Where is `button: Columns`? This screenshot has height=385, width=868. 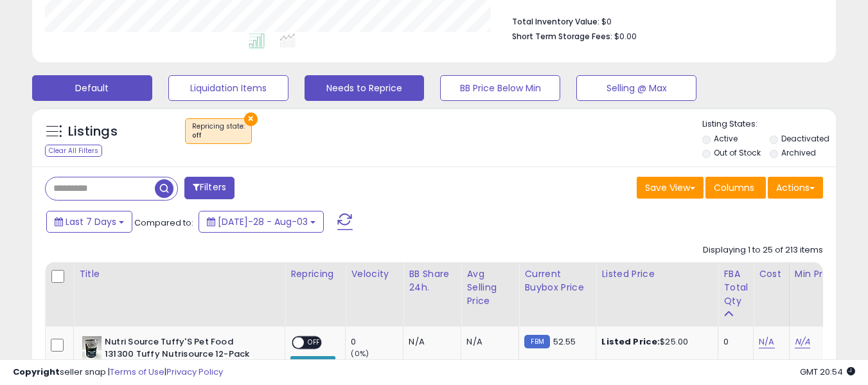
button: Columns is located at coordinates (735, 188).